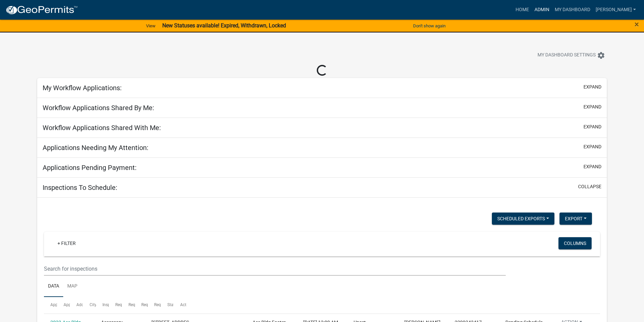  Describe the element at coordinates (130, 305) in the screenshot. I see `span: Requested Date` at that location.